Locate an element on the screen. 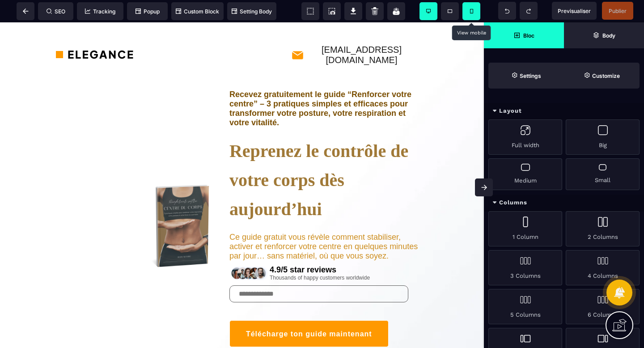  div: Big is located at coordinates (603, 137).